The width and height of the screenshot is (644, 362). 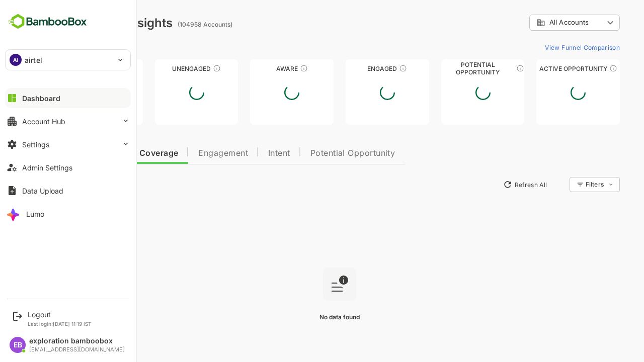 I want to click on div: These accounts have not shown enough engagement and need nurturing, so click(x=182, y=69).